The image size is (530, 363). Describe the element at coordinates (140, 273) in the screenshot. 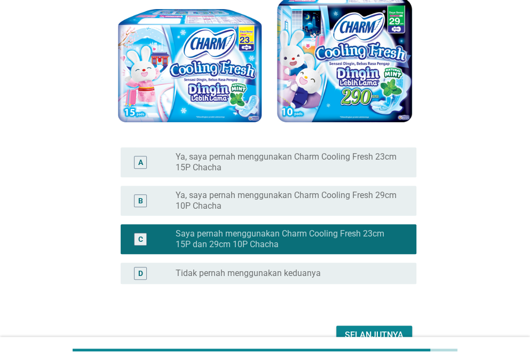

I see `div: D` at that location.